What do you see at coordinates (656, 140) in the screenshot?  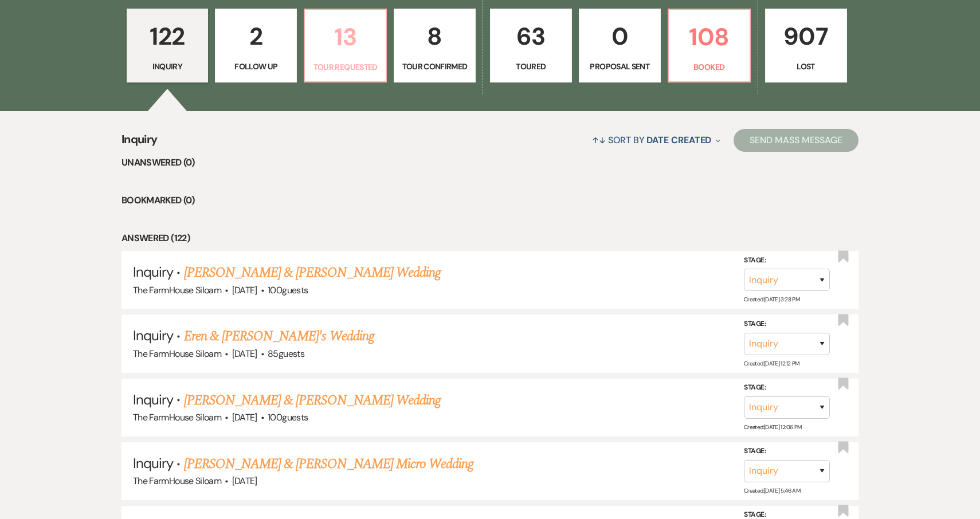 I see `button: Sort By Date Created` at bounding box center [656, 140].